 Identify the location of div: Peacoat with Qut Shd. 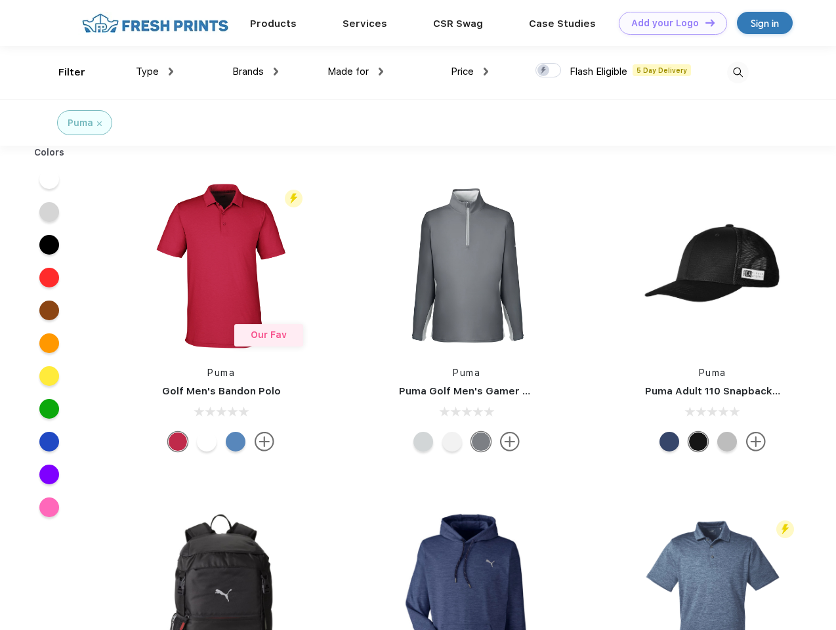
(669, 441).